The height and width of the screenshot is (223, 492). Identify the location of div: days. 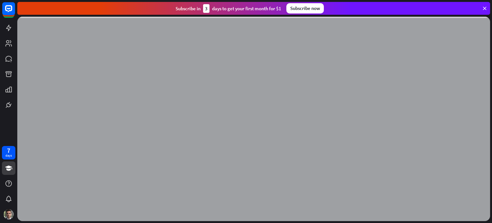
(9, 155).